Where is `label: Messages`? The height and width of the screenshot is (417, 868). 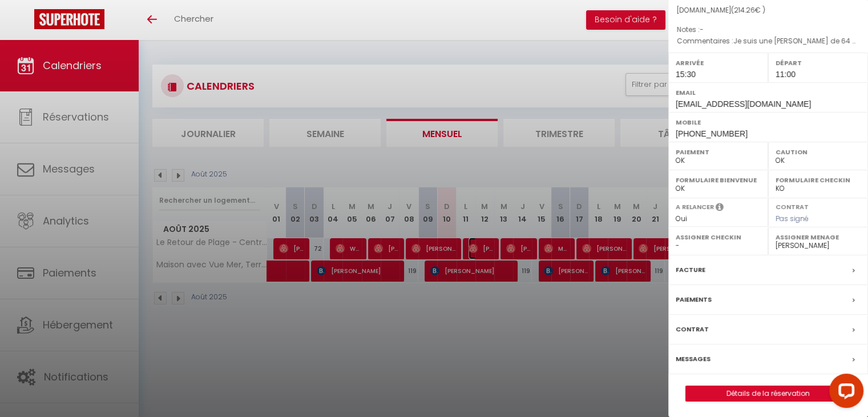 label: Messages is located at coordinates (693, 358).